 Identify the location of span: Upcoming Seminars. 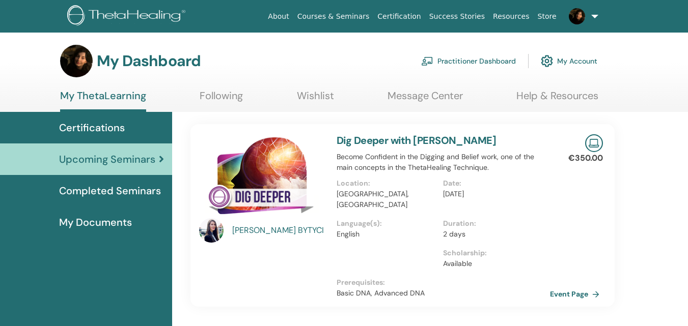
(107, 159).